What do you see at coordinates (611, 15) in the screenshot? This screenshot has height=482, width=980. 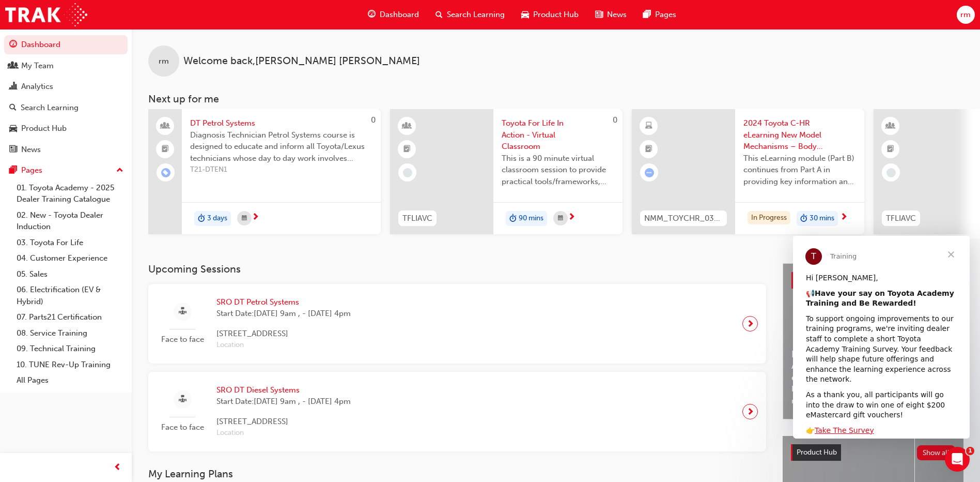 I see `a: news-iconNews` at bounding box center [611, 15].